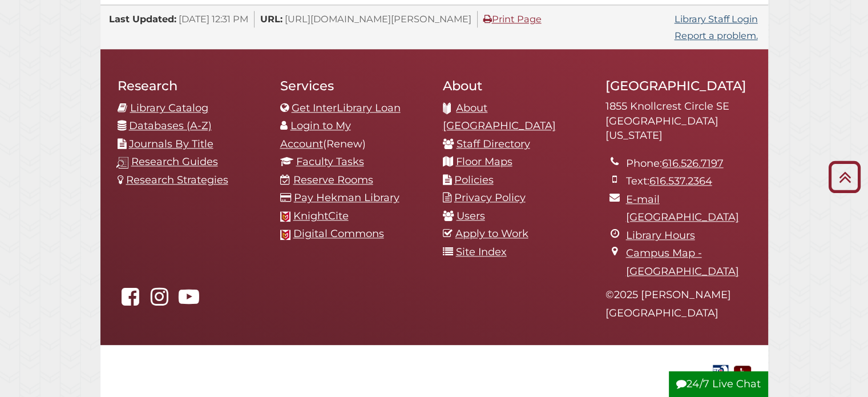  I want to click on a: Privacy Policy, so click(489, 198).